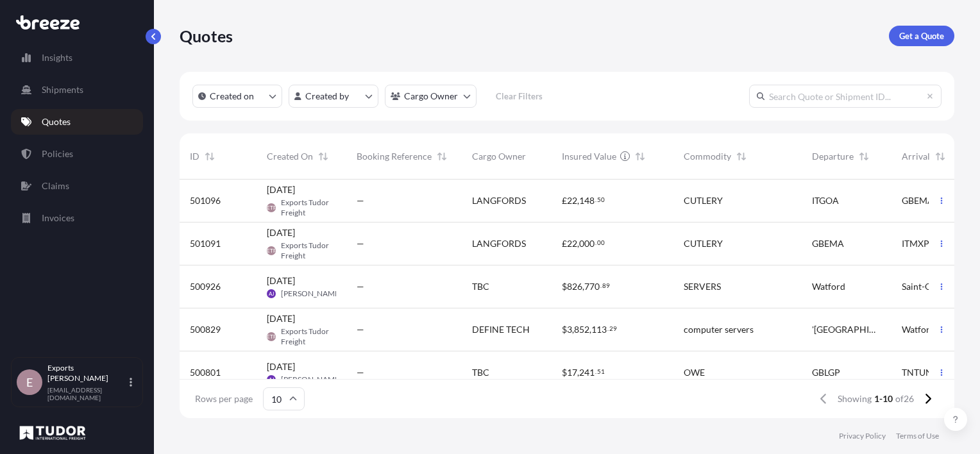 The image size is (980, 454). I want to click on span: computer servers, so click(718, 329).